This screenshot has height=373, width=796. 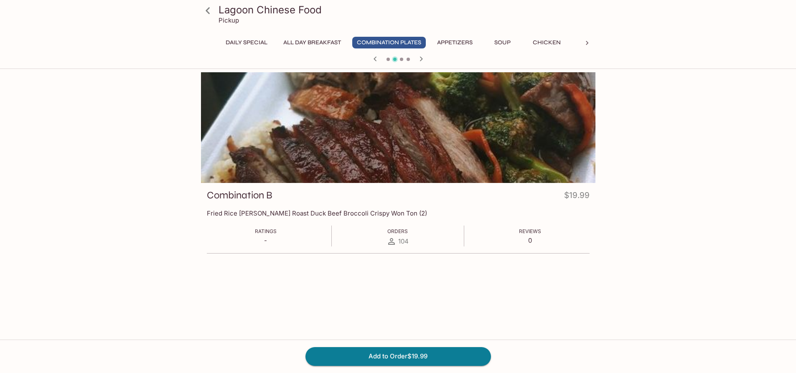 I want to click on button: Beef, so click(x=591, y=43).